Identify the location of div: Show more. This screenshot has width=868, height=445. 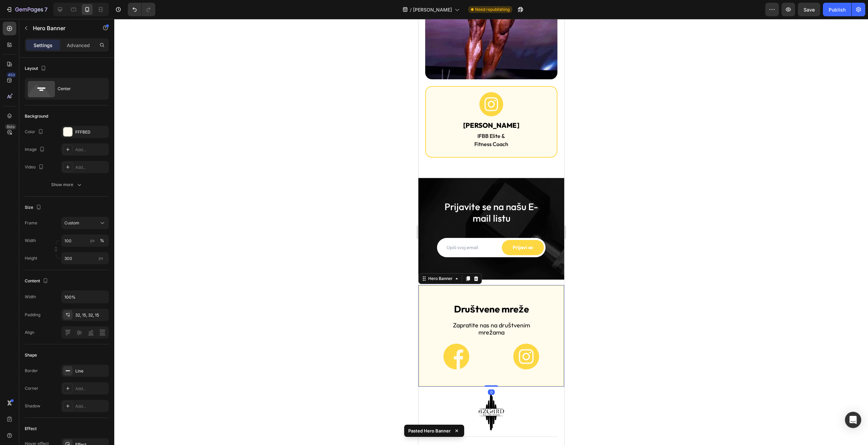
(67, 184).